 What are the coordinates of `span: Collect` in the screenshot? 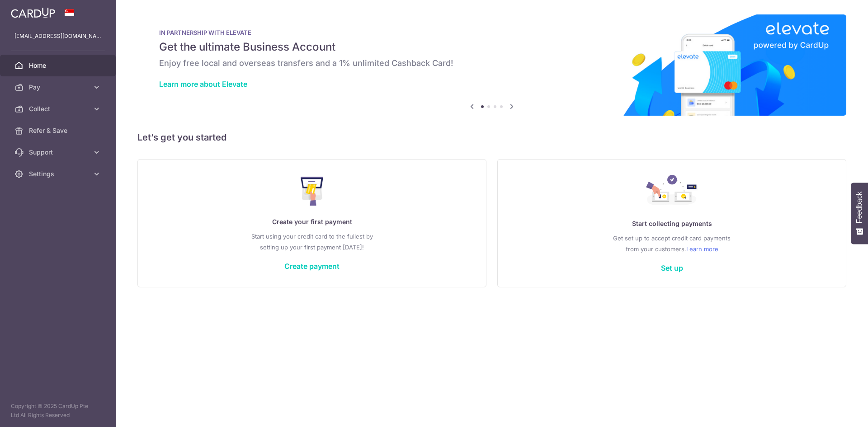 It's located at (59, 109).